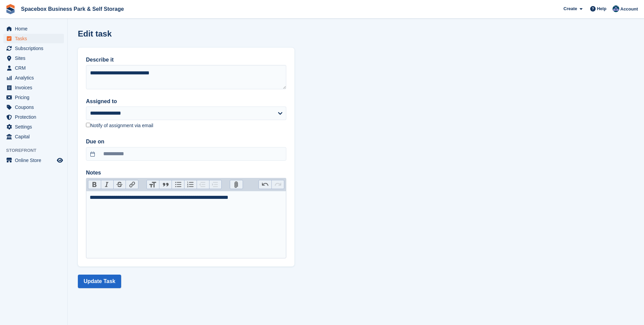  Describe the element at coordinates (35, 117) in the screenshot. I see `span: Protection` at that location.